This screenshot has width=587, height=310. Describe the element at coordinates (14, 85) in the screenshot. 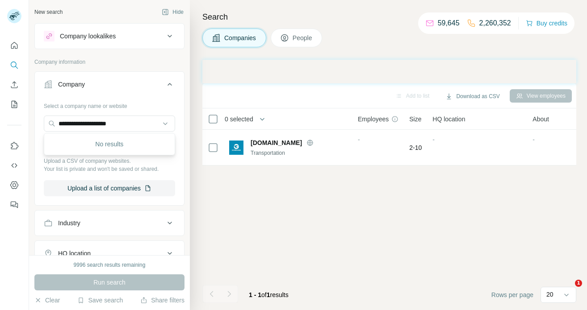

I see `button: Enrich CSV` at that location.